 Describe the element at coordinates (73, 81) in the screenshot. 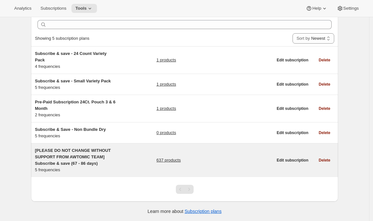

I see `span: Subscribe & save - Small Variety Pack` at that location.